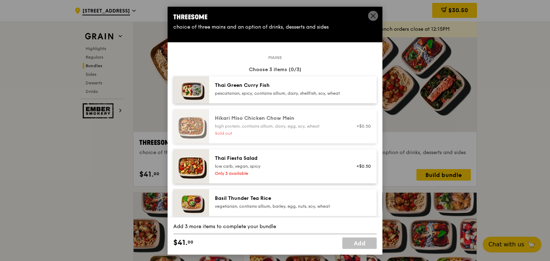  I want to click on div: high protein, contains allium, dairy, egg, soy, wheat, so click(279, 126).